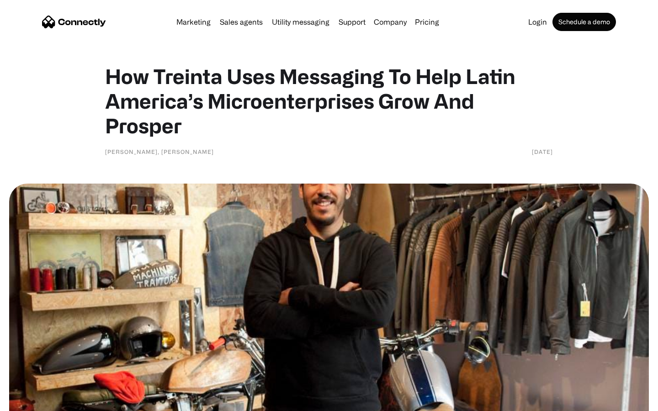 Image resolution: width=658 pixels, height=411 pixels. What do you see at coordinates (241, 22) in the screenshot?
I see `a: Sales agents` at bounding box center [241, 22].